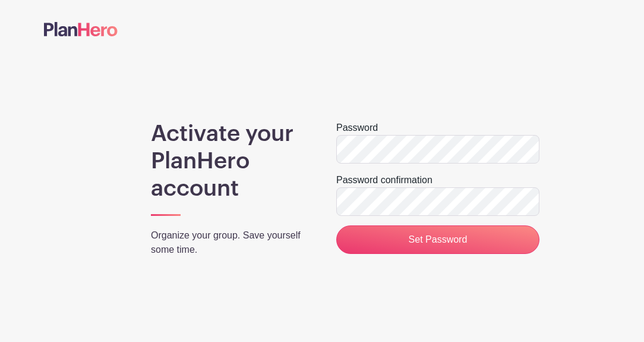  What do you see at coordinates (437, 240) in the screenshot?
I see `input: Set Password` at bounding box center [437, 240].